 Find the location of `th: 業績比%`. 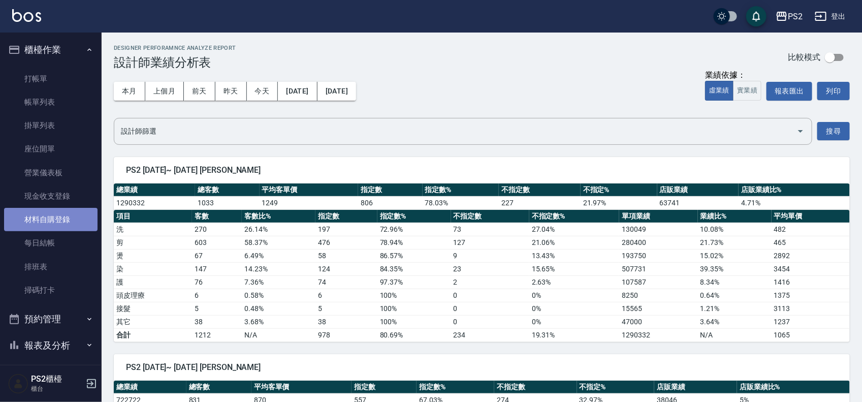

th: 業績比% is located at coordinates (734, 216).